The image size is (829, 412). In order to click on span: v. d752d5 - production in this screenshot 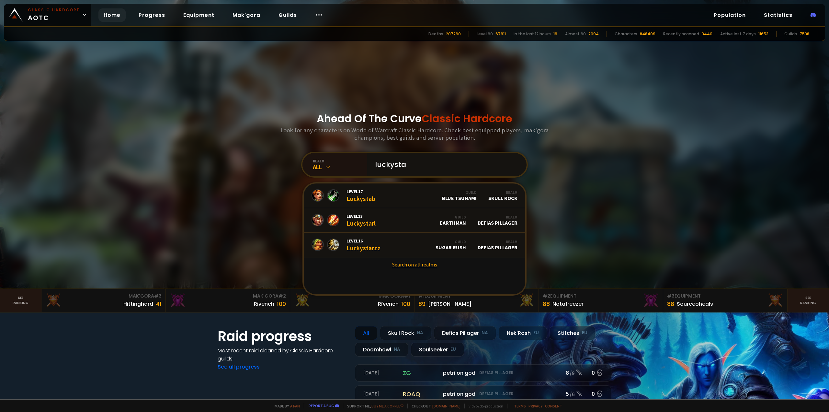, I will do `click(484, 406)`.